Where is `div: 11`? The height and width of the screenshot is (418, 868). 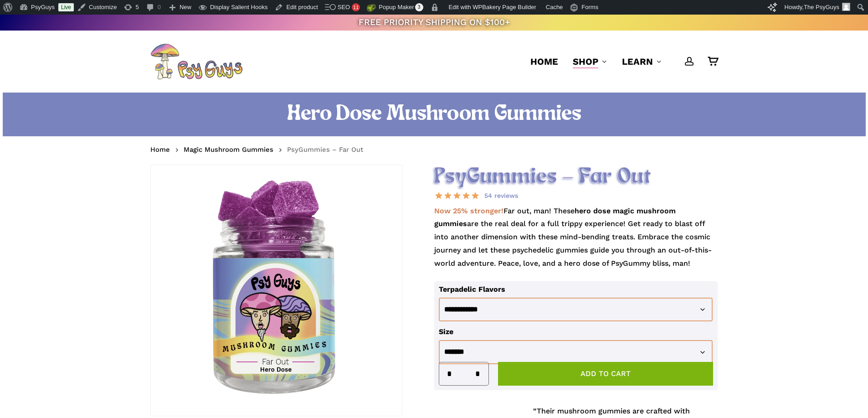 div: 11 is located at coordinates (356, 7).